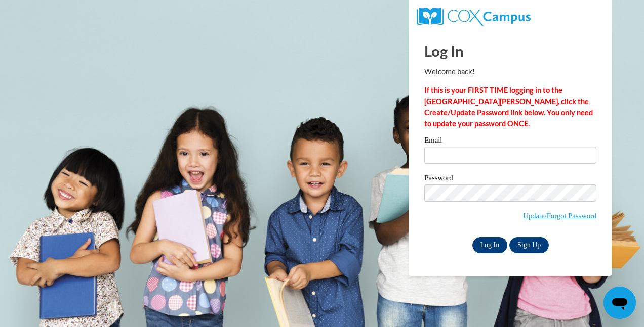 Image resolution: width=644 pixels, height=327 pixels. I want to click on h1: Log In, so click(510, 51).